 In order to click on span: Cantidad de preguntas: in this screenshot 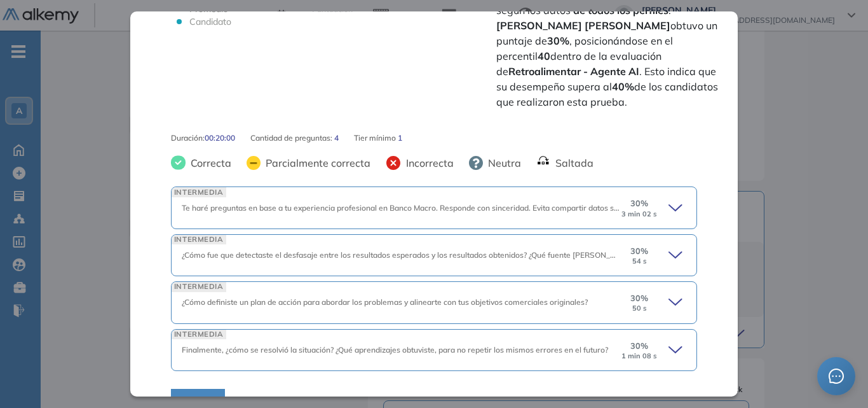, I will do `click(292, 138)`.